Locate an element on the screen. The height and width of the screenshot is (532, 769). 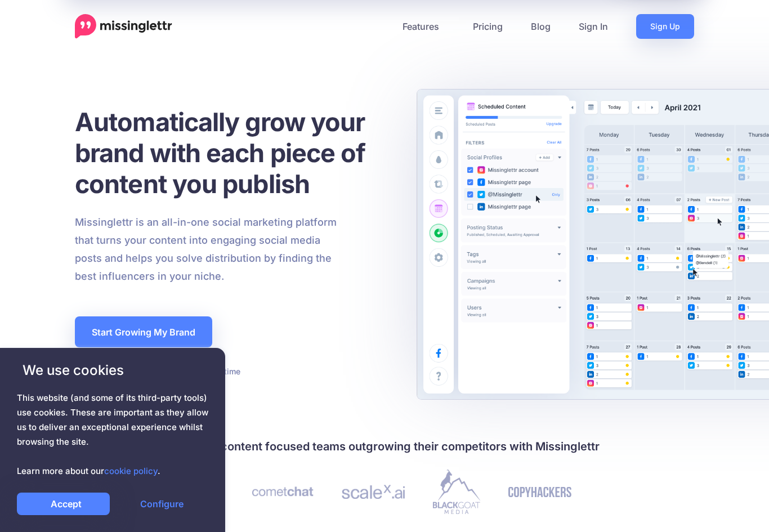
a: Start Growing My Brand is located at coordinates (144, 331).